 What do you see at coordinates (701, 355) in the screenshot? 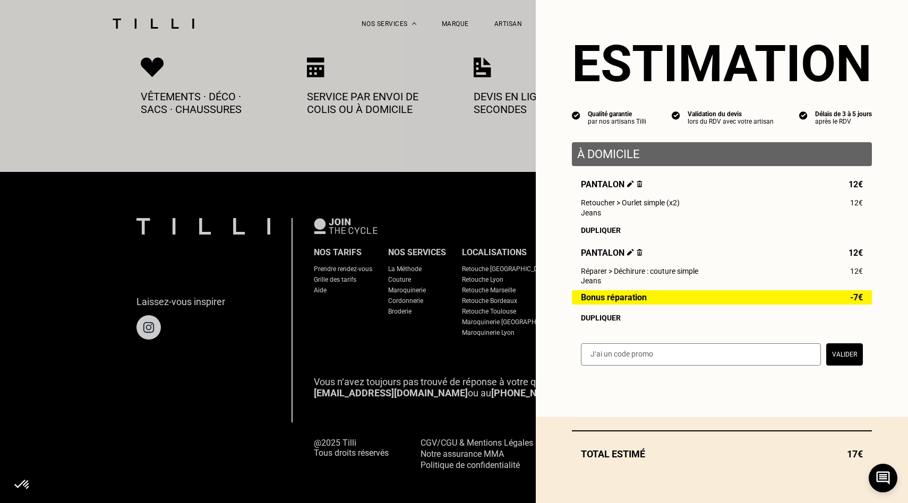
I see `input: J‘ai un code promo` at bounding box center [701, 355].